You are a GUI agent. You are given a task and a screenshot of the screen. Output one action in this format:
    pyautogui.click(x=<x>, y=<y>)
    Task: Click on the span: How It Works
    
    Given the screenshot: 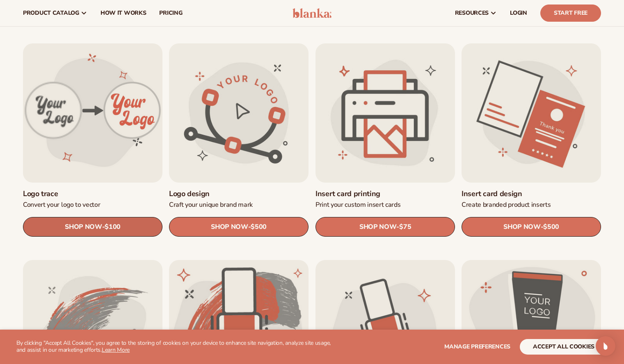 What is the action you would take?
    pyautogui.click(x=124, y=13)
    